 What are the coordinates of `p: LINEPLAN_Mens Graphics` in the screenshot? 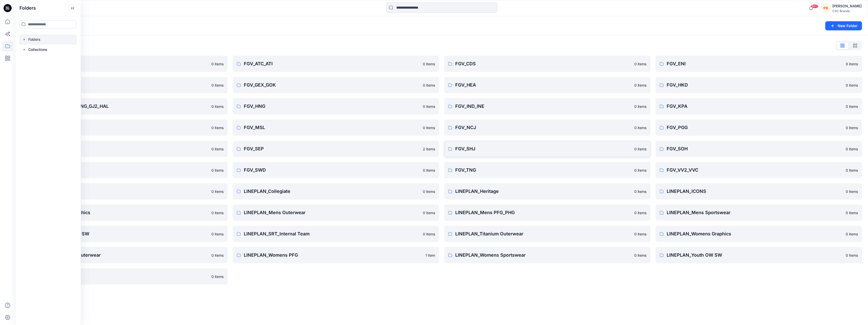 It's located at (120, 212).